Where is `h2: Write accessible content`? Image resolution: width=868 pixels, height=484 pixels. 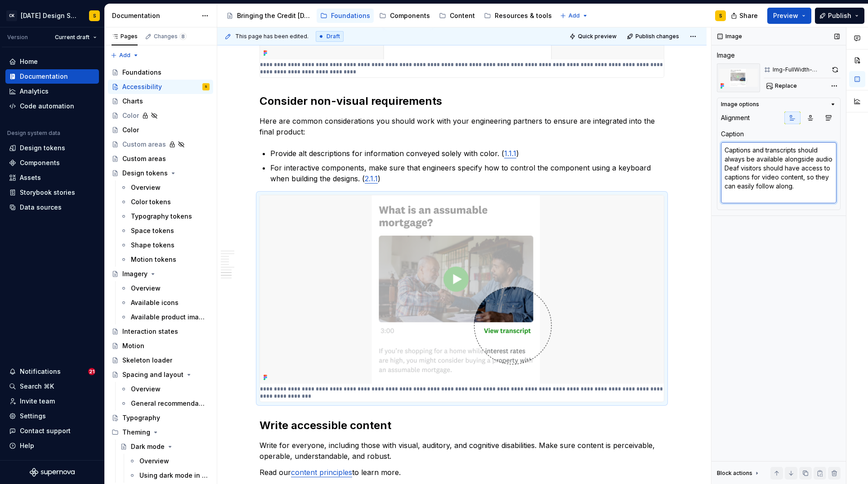
h2: Write accessible content is located at coordinates (462, 426).